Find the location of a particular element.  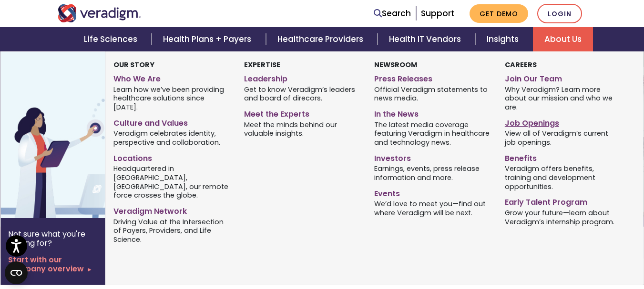

img: Vector image of Veradigm’s Story is located at coordinates (77, 135).